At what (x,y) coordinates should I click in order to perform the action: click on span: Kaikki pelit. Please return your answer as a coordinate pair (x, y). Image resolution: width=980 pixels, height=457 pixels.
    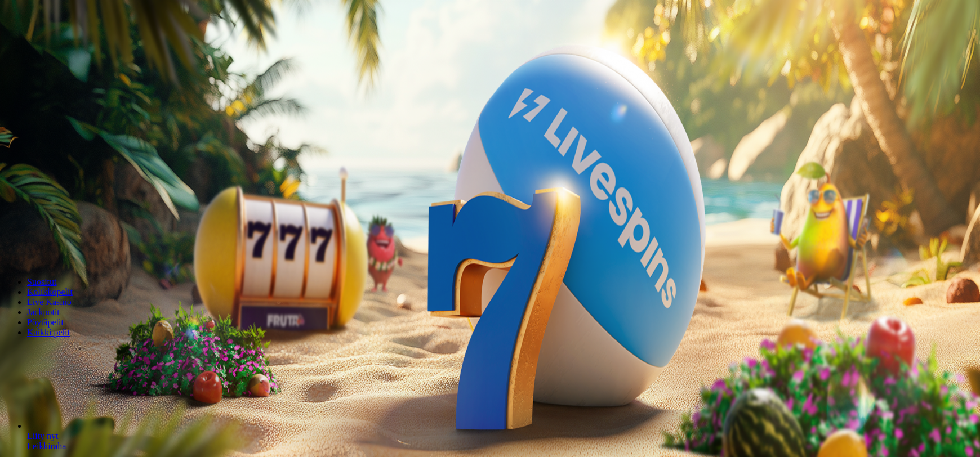
    Looking at the image, I should click on (49, 333).